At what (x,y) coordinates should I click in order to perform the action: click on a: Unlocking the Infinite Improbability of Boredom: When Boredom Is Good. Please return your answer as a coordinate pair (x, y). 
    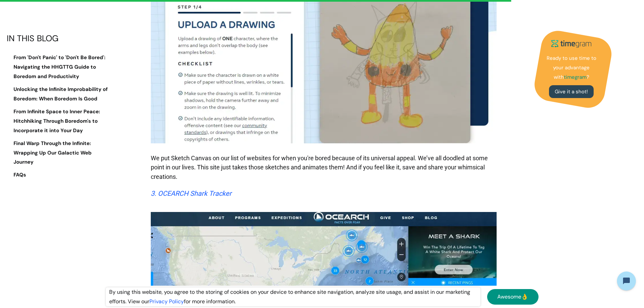
    Looking at the image, I should click on (57, 95).